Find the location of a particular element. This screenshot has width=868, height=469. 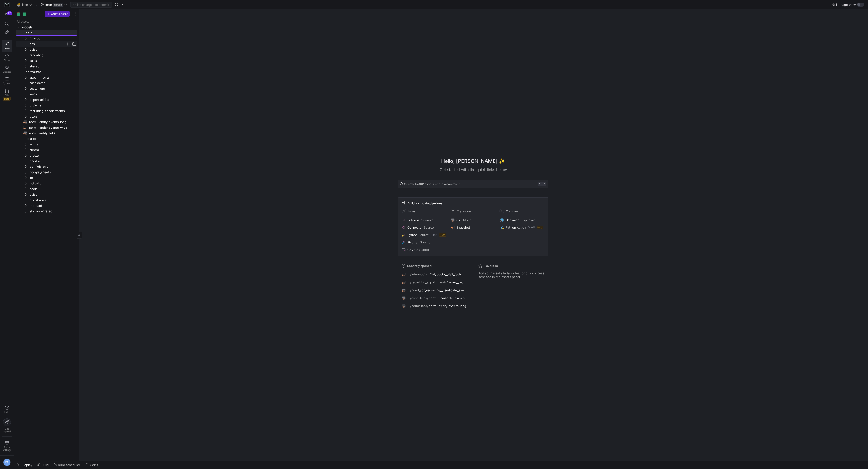

span: aurora is located at coordinates (53, 150).